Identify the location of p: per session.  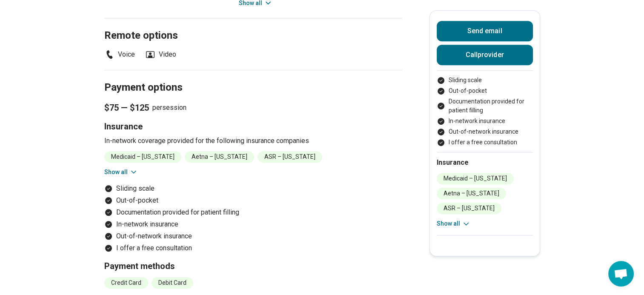
(253, 108).